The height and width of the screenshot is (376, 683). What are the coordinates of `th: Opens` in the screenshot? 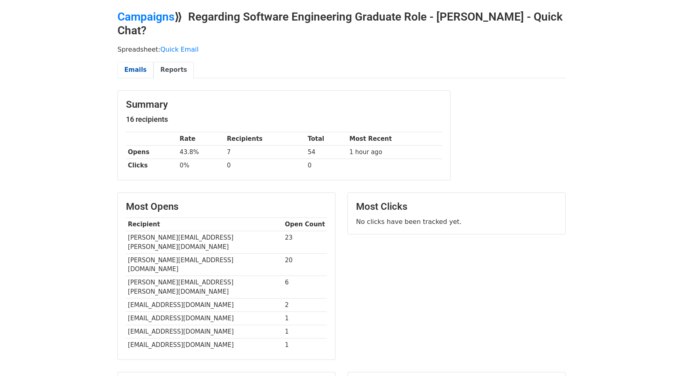 It's located at (152, 152).